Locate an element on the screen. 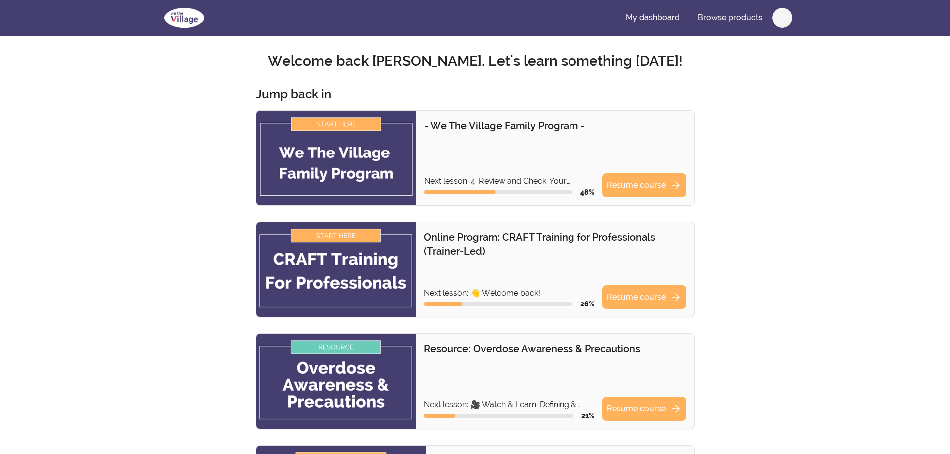  a: Browse products is located at coordinates (730, 18).